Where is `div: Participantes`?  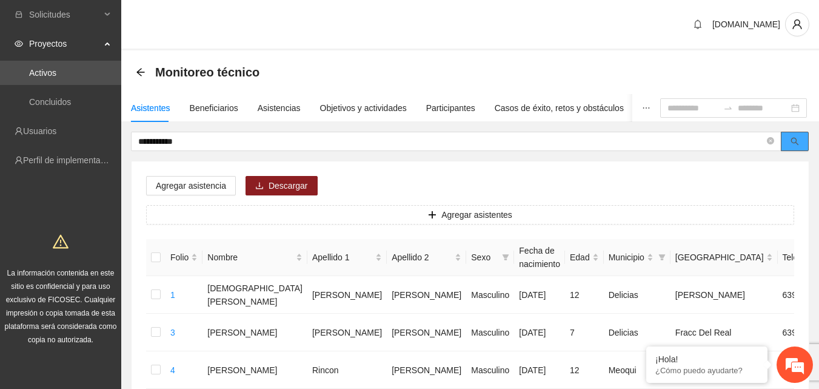
div: Participantes is located at coordinates (451, 108).